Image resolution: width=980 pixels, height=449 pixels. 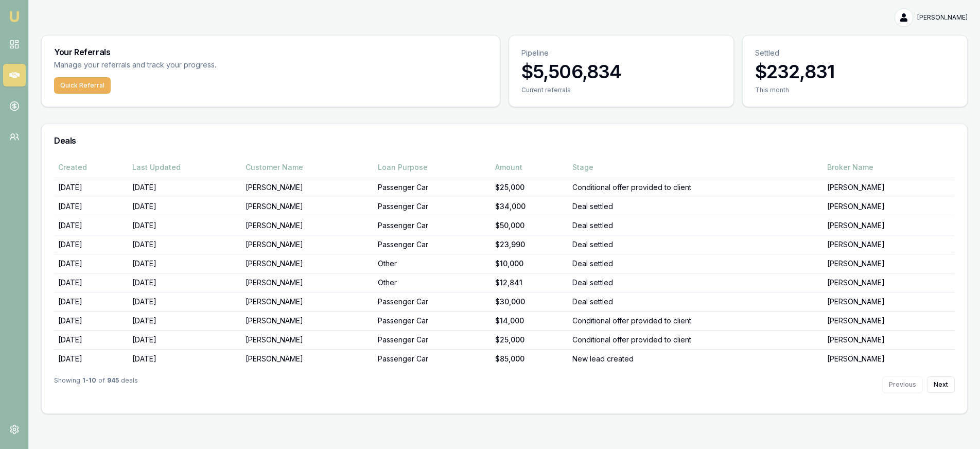 What do you see at coordinates (14, 17) in the screenshot?
I see `img: emu-icon-u.png` at bounding box center [14, 17].